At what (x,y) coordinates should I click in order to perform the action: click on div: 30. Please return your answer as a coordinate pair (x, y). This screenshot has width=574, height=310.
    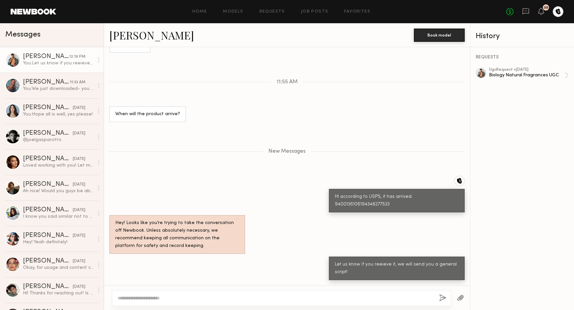
    Looking at the image, I should click on (545, 8).